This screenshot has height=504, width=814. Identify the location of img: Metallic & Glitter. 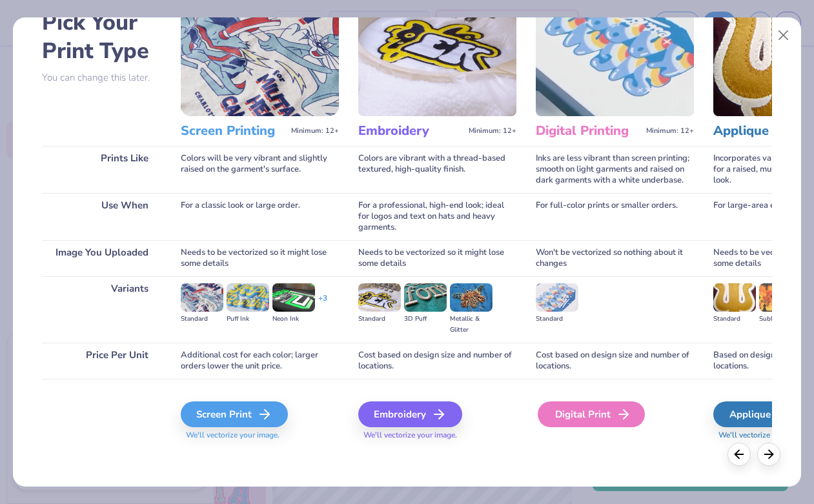
(471, 297).